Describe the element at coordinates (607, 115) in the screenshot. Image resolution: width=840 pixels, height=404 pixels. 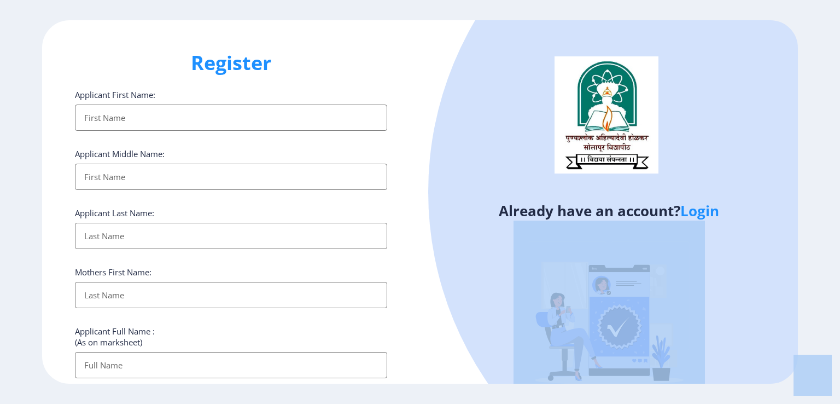
I see `img: logo` at that location.